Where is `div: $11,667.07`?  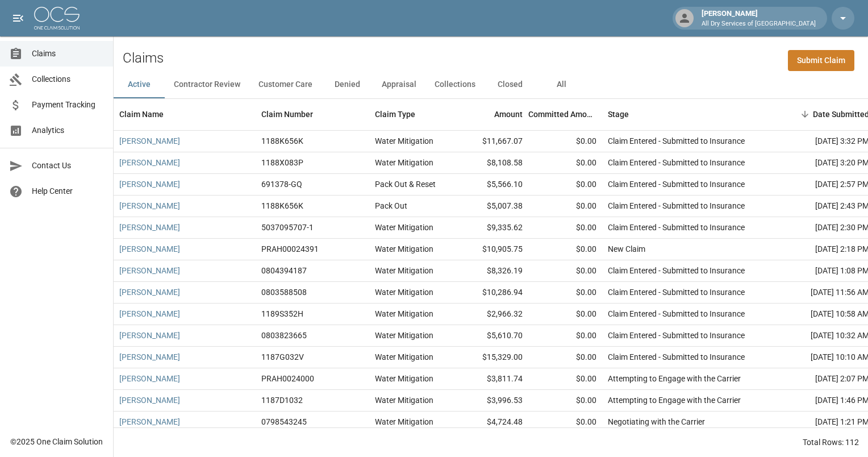
div: $11,667.07 is located at coordinates (491, 141).